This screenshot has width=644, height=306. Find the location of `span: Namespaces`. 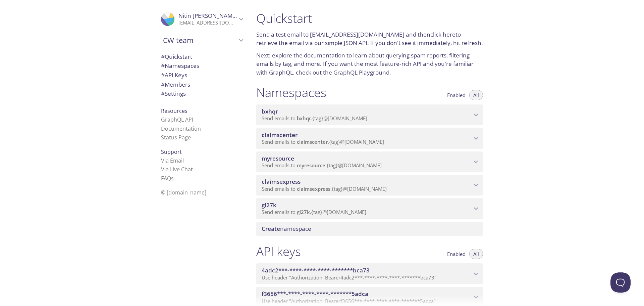

span: Namespaces is located at coordinates (180, 66).